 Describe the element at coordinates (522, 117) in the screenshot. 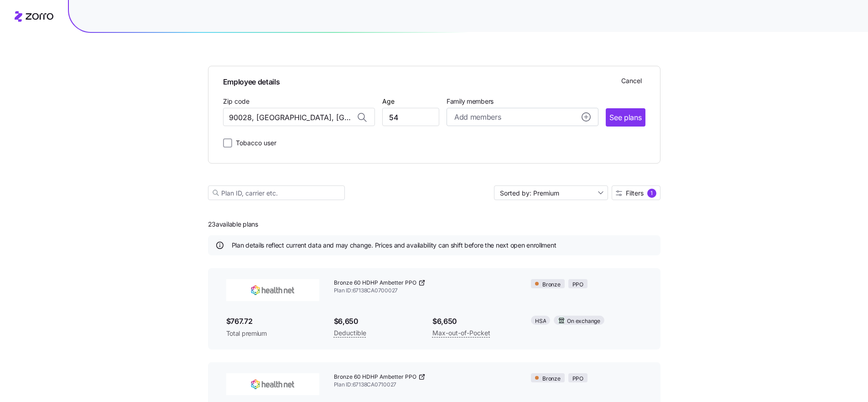

I see `button: Add membersadd icon` at that location.